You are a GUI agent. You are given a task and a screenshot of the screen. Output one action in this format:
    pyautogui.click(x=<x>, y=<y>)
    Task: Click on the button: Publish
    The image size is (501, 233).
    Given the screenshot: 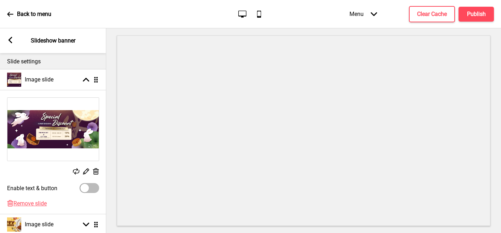 What is the action you would take?
    pyautogui.click(x=476, y=14)
    